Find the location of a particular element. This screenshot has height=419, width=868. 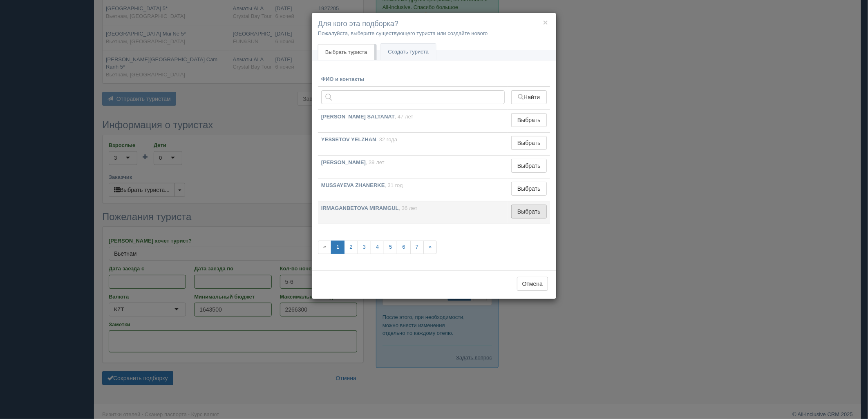

a: Выбрать туриста is located at coordinates (346, 52).